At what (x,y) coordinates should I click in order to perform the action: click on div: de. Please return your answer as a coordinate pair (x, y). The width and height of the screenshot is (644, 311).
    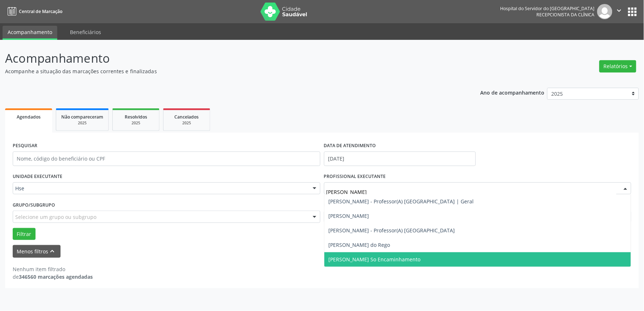
    Looking at the image, I should click on (52, 277).